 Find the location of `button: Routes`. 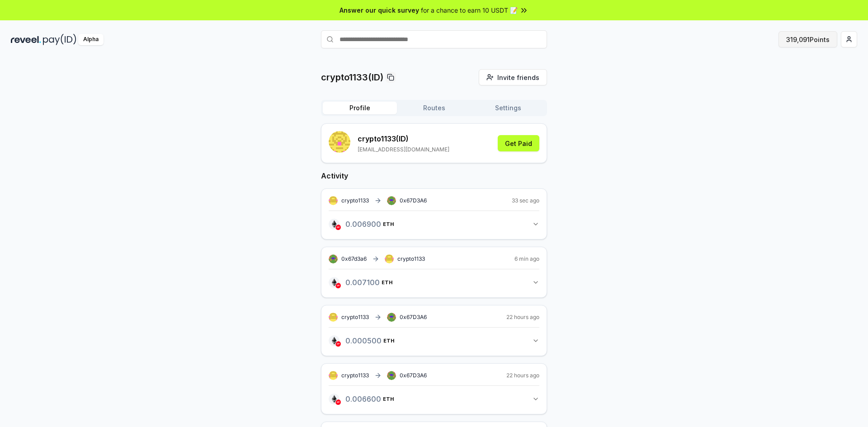

button: Routes is located at coordinates (434, 108).